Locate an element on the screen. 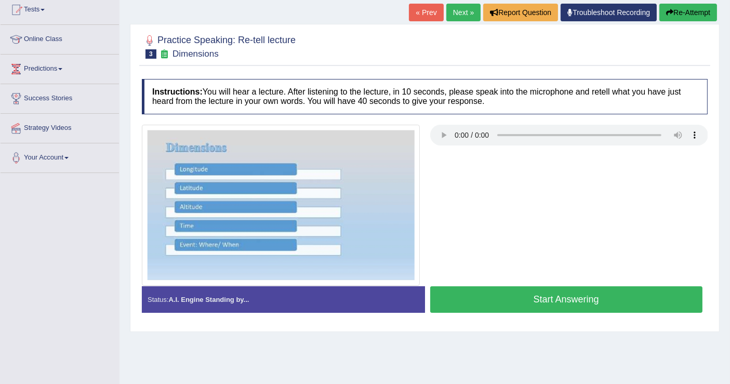  span: 3 is located at coordinates (151, 54).